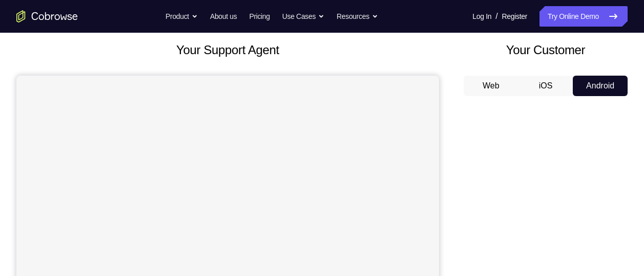 The width and height of the screenshot is (644, 276). Describe the element at coordinates (227, 50) in the screenshot. I see `h2: Your Support Agent` at that location.